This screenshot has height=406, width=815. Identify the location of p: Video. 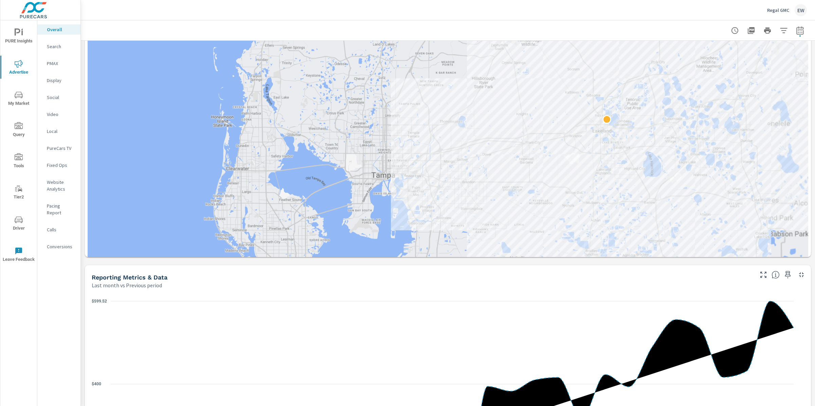
(61, 114).